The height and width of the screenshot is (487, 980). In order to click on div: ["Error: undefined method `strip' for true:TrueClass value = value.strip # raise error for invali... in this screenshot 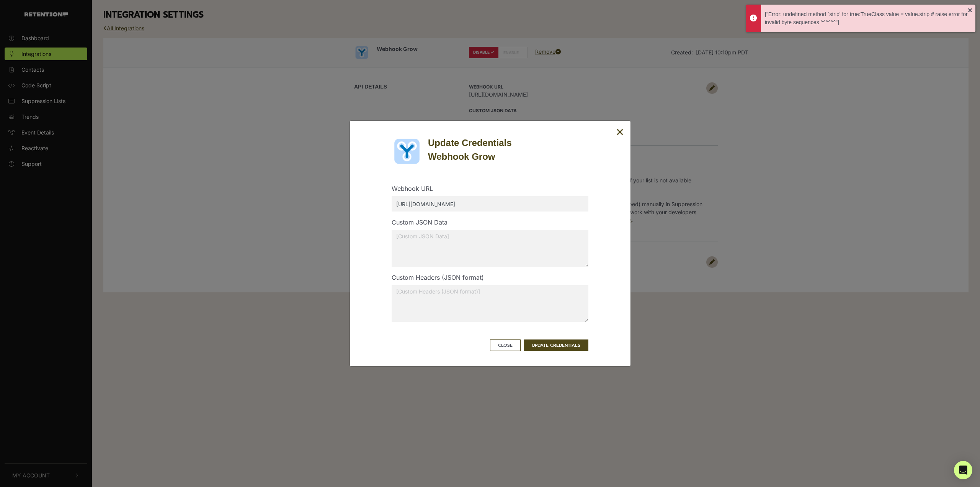, I will do `click(867, 18)`.